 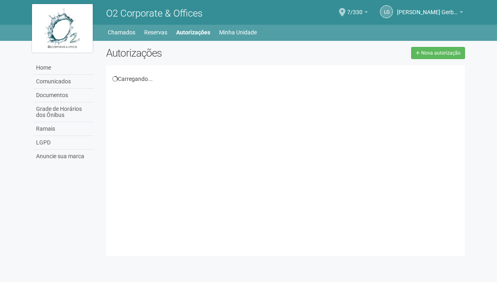 I want to click on a: Autorizações, so click(x=193, y=32).